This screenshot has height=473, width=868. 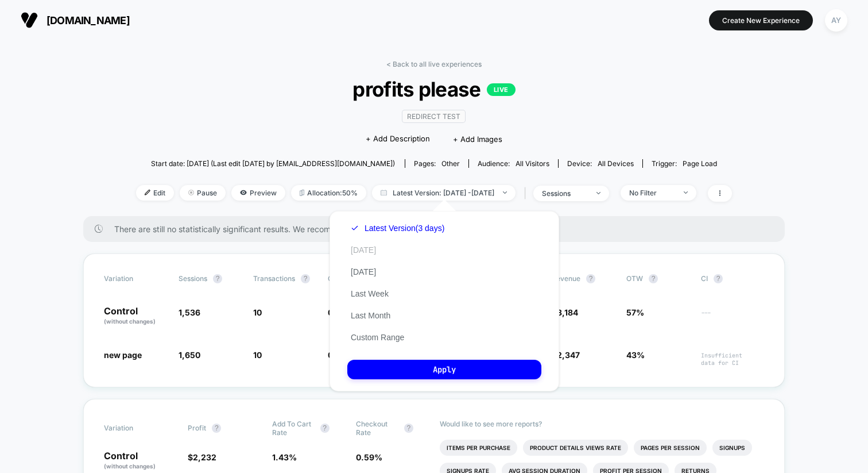 I want to click on button: Last Month, so click(x=371, y=315).